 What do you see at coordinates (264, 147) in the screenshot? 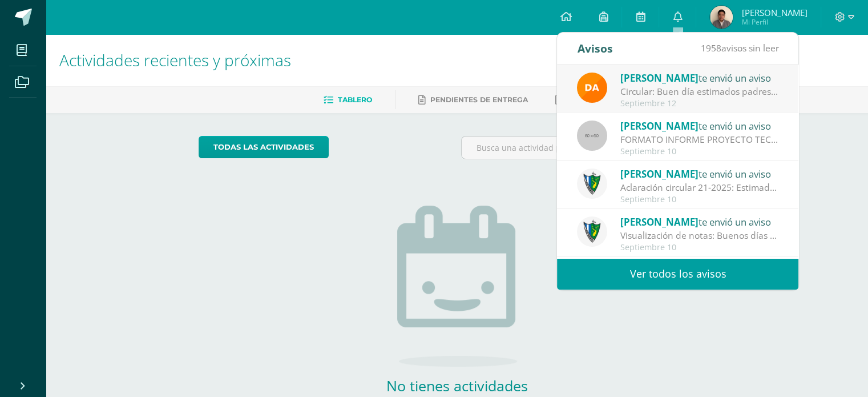
I see `a: todas las Actividades` at bounding box center [264, 147].